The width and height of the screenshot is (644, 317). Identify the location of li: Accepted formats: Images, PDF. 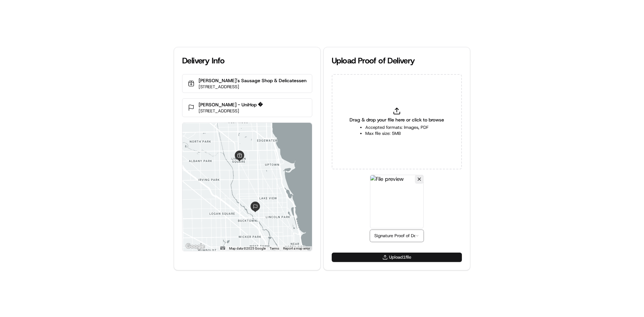
(397, 128).